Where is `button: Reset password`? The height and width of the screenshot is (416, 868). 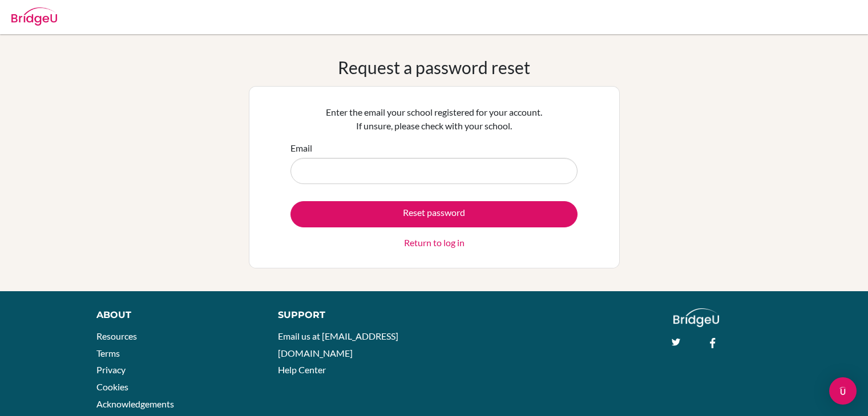 button: Reset password is located at coordinates (434, 214).